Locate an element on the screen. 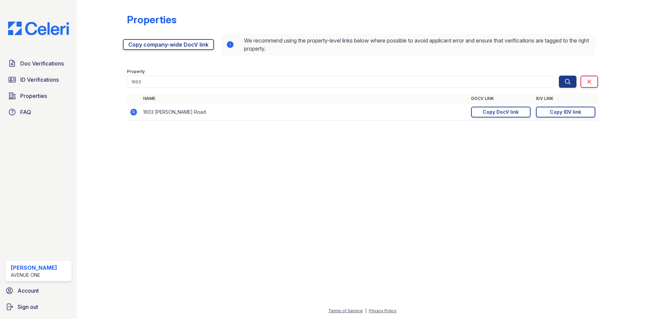  span: Account is located at coordinates (28, 291).